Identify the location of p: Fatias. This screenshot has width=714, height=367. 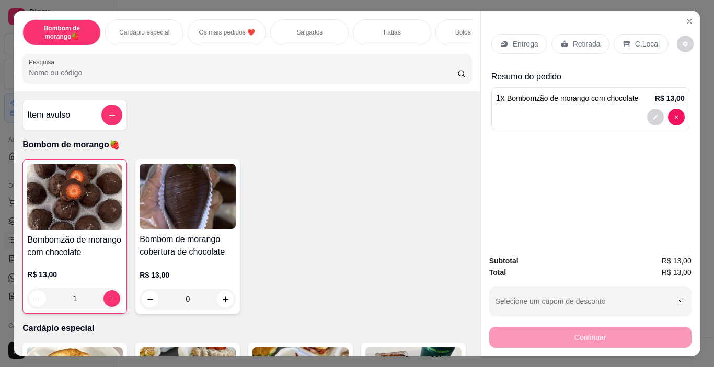
(392, 32).